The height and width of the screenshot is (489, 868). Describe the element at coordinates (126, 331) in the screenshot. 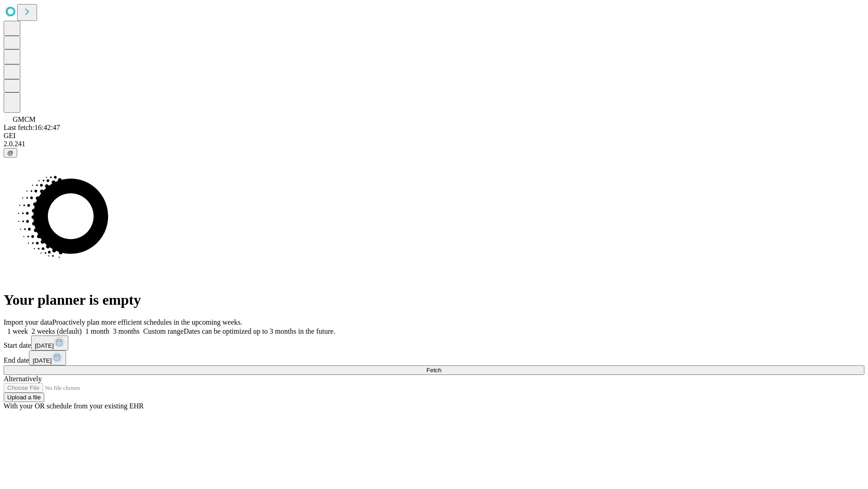

I see `span: 3 months` at that location.